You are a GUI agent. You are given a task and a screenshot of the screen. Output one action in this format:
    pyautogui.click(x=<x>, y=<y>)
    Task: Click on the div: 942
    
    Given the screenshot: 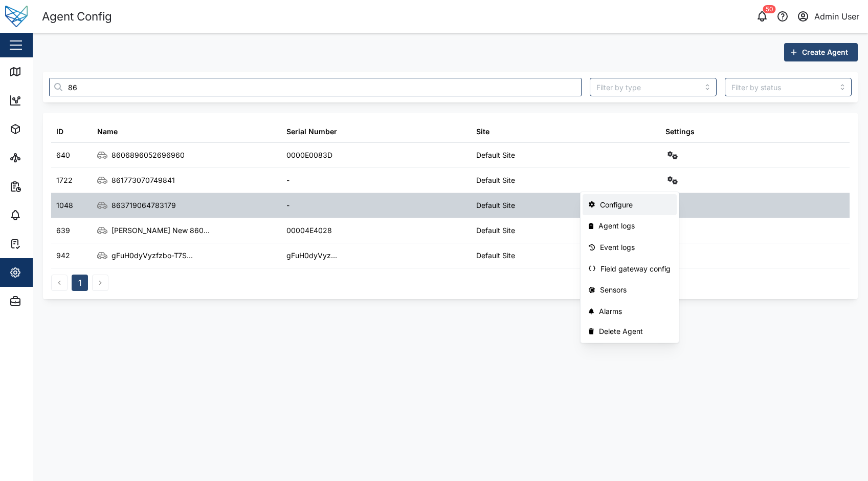 What is the action you would take?
    pyautogui.click(x=63, y=255)
    